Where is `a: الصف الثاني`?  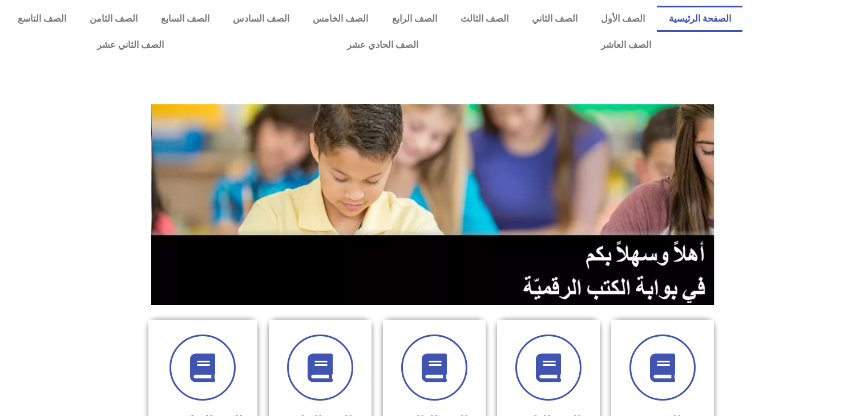 a: الصف الثاني is located at coordinates (554, 19).